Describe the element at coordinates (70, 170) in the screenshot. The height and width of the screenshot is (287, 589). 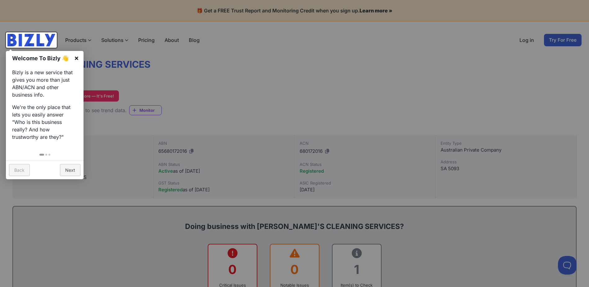
I see `a: Next` at that location.